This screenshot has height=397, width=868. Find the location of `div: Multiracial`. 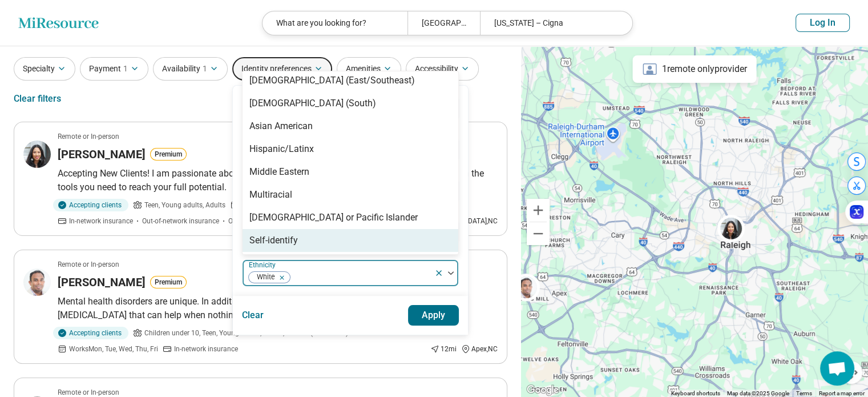

div: Multiracial is located at coordinates (271, 195).